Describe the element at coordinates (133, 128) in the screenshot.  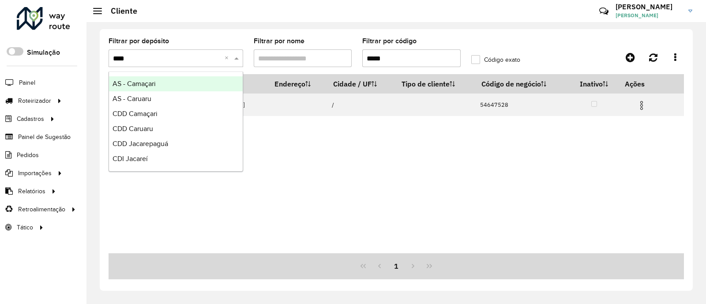
I see `span: CDD Caruaru` at that location.